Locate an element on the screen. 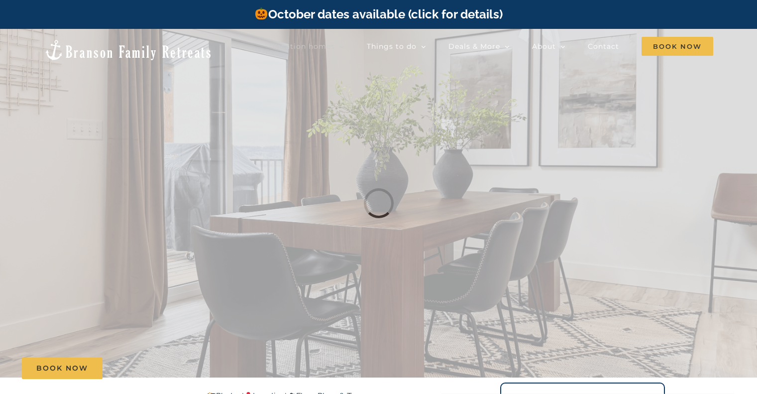 The width and height of the screenshot is (757, 394). a: Contact is located at coordinates (603, 46).